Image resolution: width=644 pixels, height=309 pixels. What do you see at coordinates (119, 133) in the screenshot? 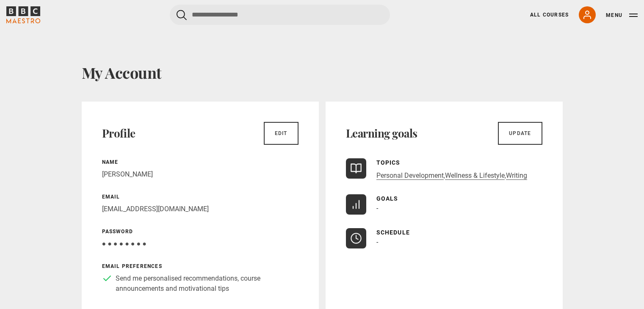
I see `h2: Profile` at bounding box center [119, 133].